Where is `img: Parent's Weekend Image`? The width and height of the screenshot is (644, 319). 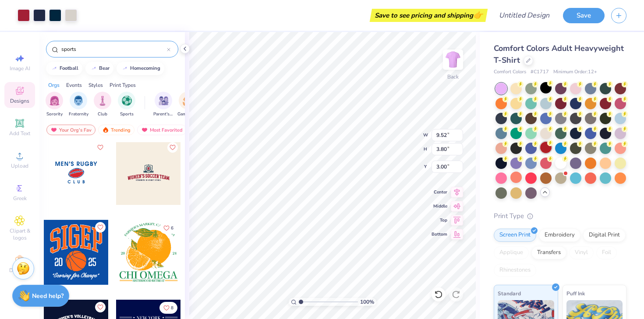 img: Parent's Weekend Image is located at coordinates (164, 100).